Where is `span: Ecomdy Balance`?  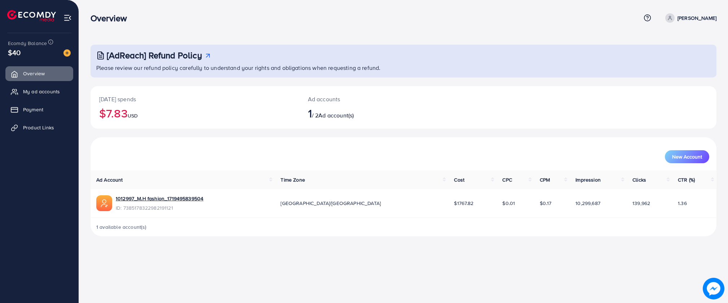 span: Ecomdy Balance is located at coordinates (27, 43).